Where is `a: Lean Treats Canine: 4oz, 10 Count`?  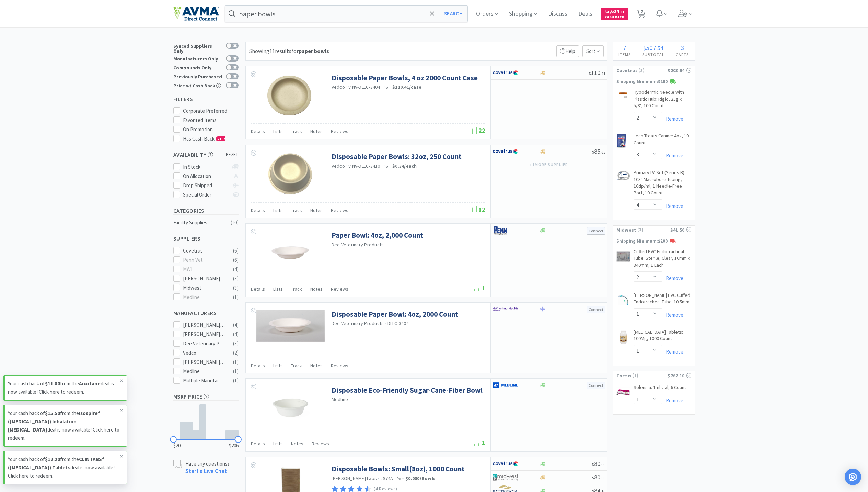 a: Lean Treats Canine: 4oz, 10 Count is located at coordinates (663, 141).